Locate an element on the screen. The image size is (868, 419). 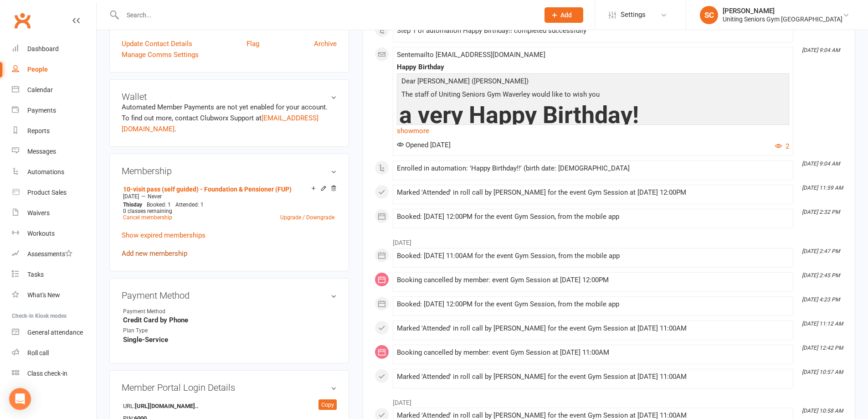
div: Messages is located at coordinates (41, 152).